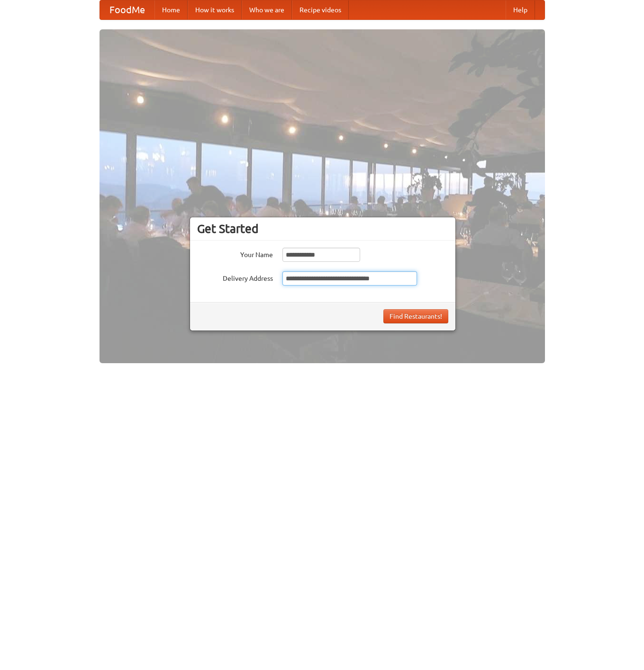  What do you see at coordinates (235, 253) in the screenshot?
I see `label: Your Name` at bounding box center [235, 253].